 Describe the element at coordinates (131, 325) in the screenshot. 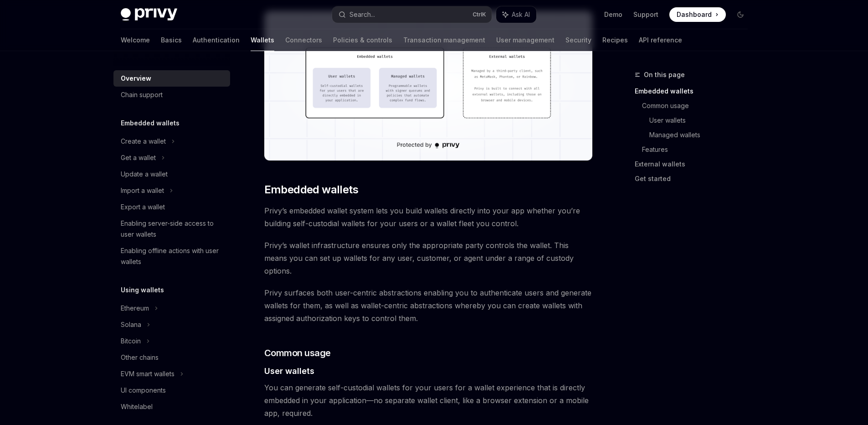

I see `div: Solana` at that location.